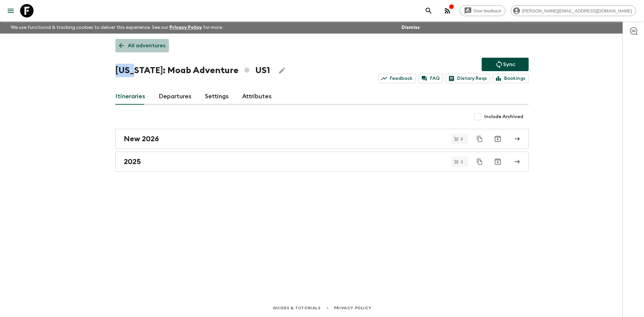 The width and height of the screenshot is (644, 317). Describe the element at coordinates (504, 117) in the screenshot. I see `span: Include Archived` at that location.